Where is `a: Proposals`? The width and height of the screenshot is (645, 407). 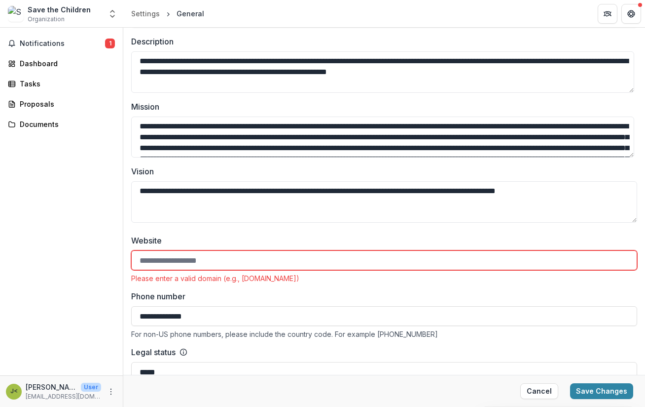
a: Proposals is located at coordinates (61, 104).